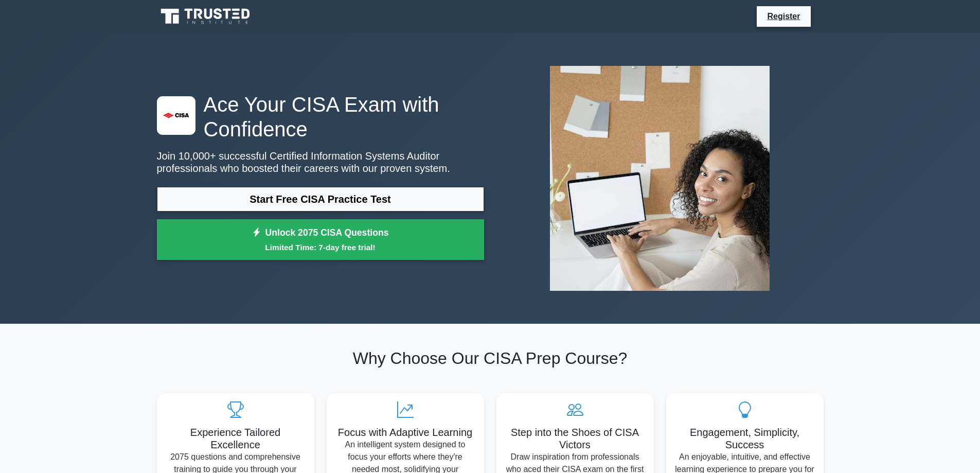  I want to click on h5: Focus with Adaptive Learning, so click(405, 433).